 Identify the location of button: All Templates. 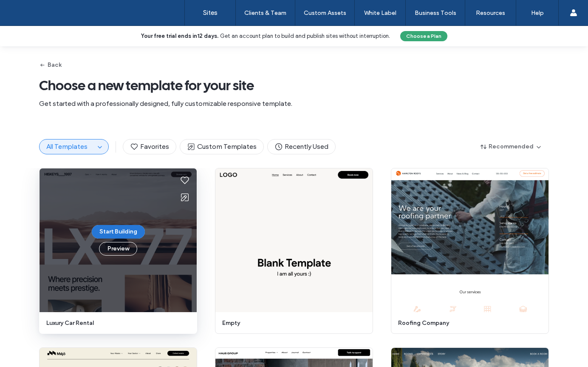
(67, 147).